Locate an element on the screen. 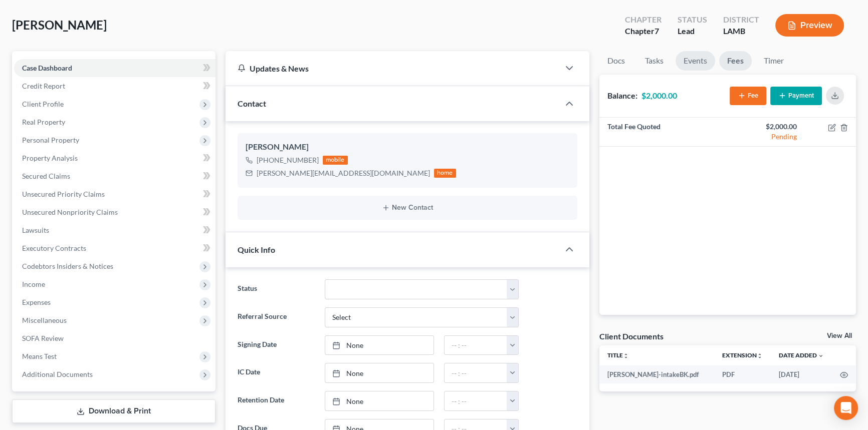 This screenshot has width=868, height=430. span: Expenses is located at coordinates (36, 302).